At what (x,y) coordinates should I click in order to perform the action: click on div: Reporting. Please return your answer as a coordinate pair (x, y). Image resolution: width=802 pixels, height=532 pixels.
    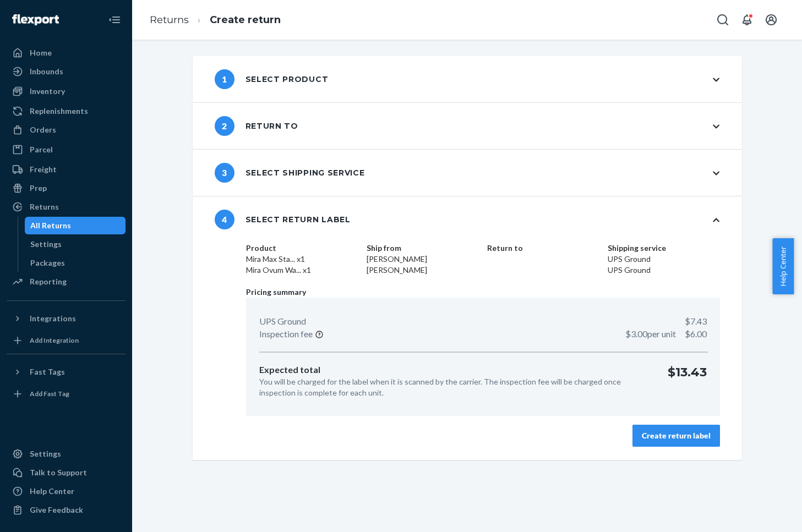
    Looking at the image, I should click on (48, 282).